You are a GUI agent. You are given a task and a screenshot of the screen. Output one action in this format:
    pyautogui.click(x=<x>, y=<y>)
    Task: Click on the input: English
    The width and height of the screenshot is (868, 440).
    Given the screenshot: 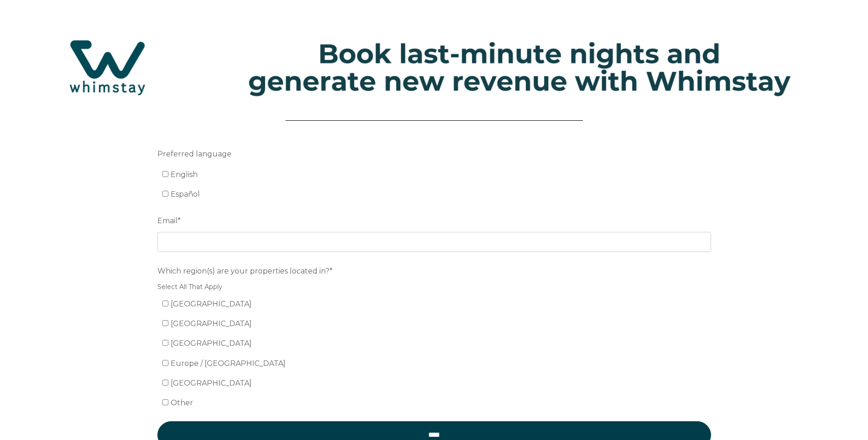 What is the action you would take?
    pyautogui.click(x=165, y=174)
    